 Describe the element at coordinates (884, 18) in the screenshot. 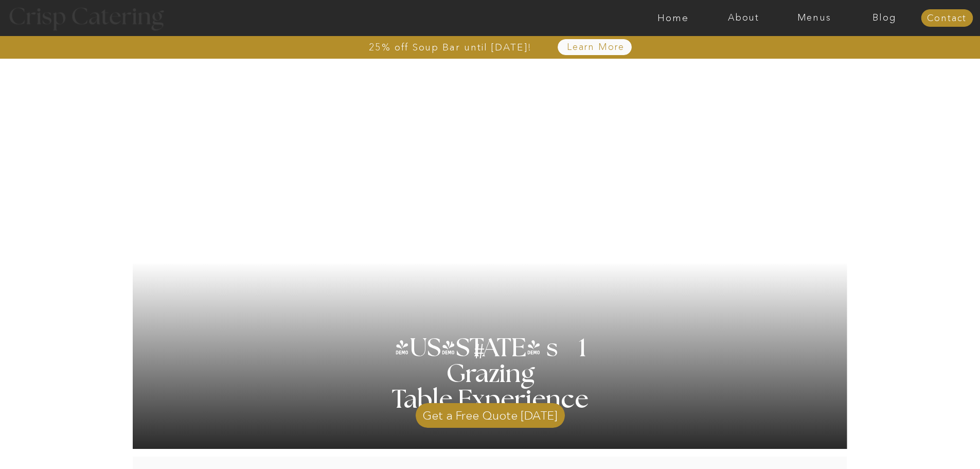

I see `nav: Blog` at that location.